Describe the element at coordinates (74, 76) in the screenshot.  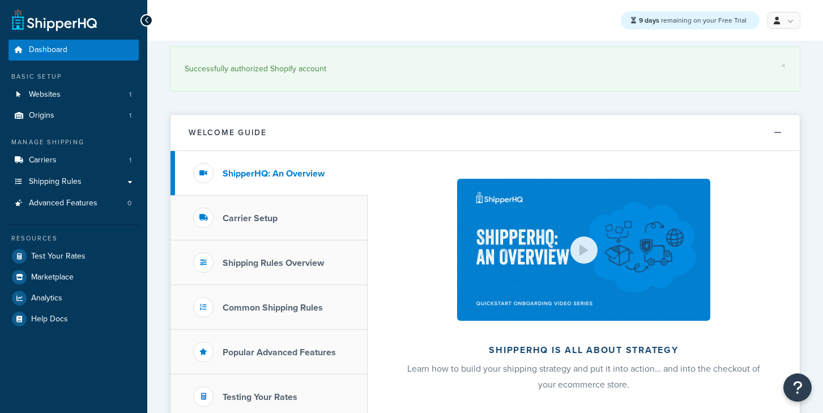
I see `div: Basic Setup` at that location.